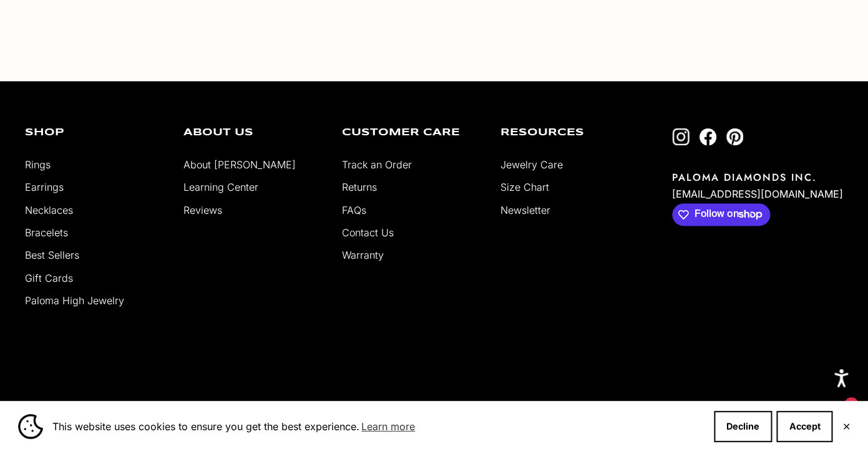 Image resolution: width=868 pixels, height=452 pixels. Describe the element at coordinates (758, 177) in the screenshot. I see `p: PALOMA DIAMONDS INC.` at that location.